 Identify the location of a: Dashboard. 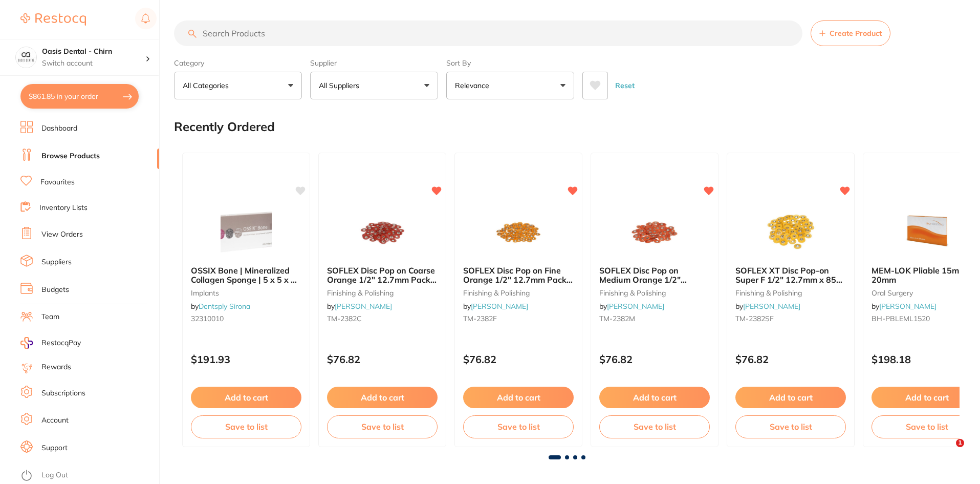
(60, 128).